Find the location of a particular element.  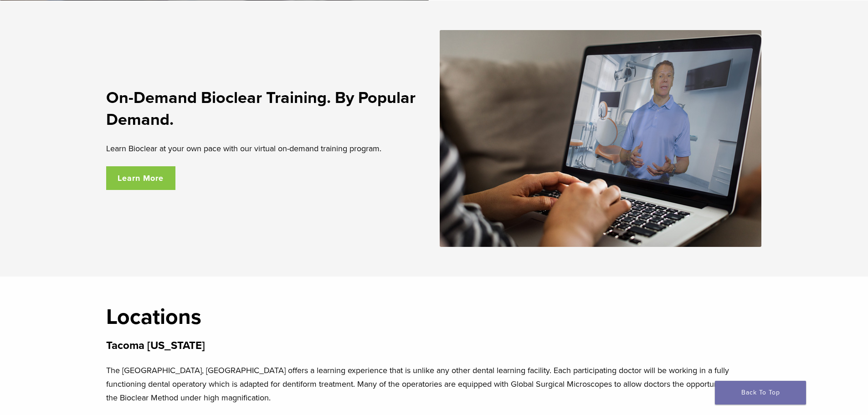

p: Learn Bioclear at your own pace with our virtual on-demand training program. is located at coordinates (268, 148).